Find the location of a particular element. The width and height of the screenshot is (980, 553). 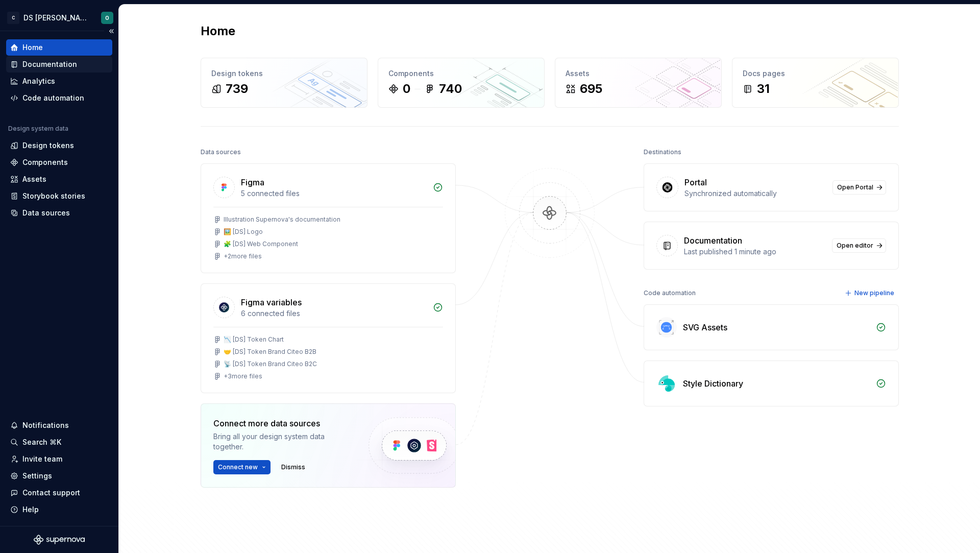

svg: Supernova Logo is located at coordinates (59, 540).